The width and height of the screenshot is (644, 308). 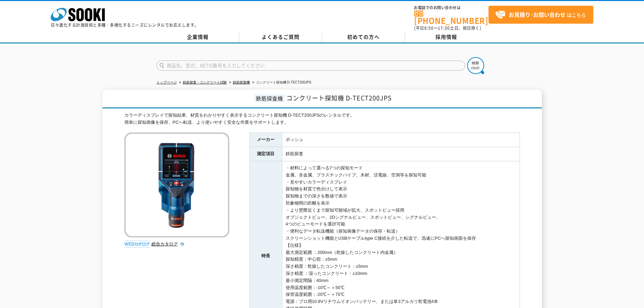 I want to click on td: ボッシュ, so click(x=400, y=140).